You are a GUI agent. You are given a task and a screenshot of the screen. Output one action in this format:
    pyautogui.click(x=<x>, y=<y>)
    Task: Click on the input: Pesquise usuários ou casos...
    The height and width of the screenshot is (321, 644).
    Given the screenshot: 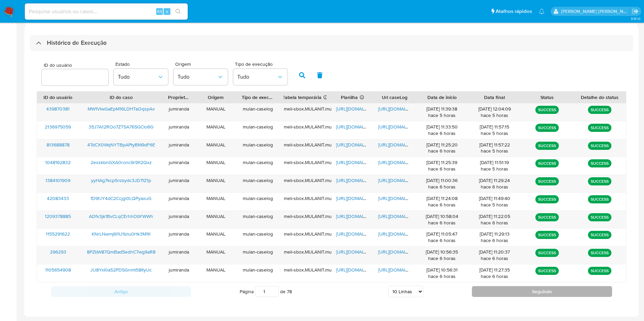 What is the action you would take?
    pyautogui.click(x=106, y=12)
    